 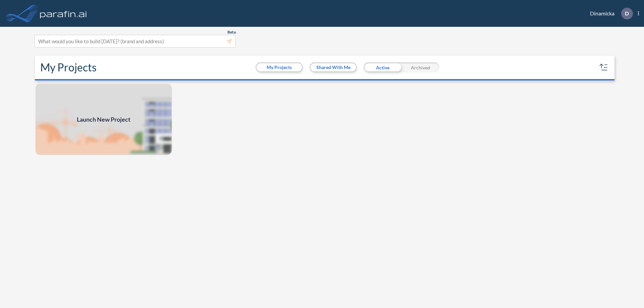 I want to click on a: Launch New Project, so click(x=103, y=119).